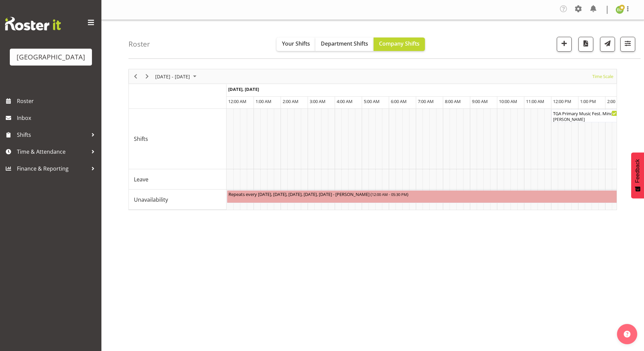  What do you see at coordinates (399, 44) in the screenshot?
I see `span: Company Shifts` at bounding box center [399, 44].